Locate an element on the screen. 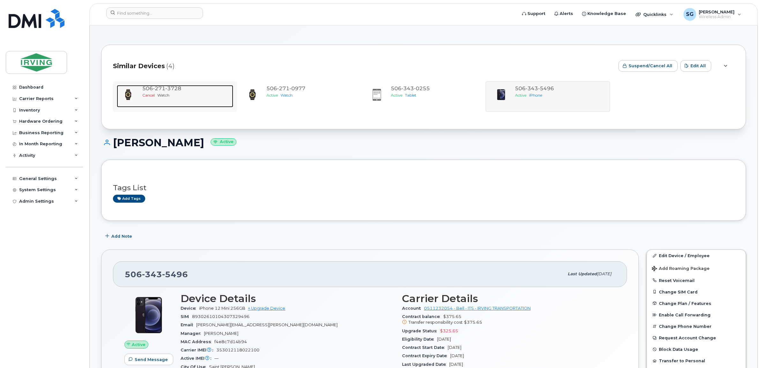  span: Carrier IMEI is located at coordinates (198, 350).